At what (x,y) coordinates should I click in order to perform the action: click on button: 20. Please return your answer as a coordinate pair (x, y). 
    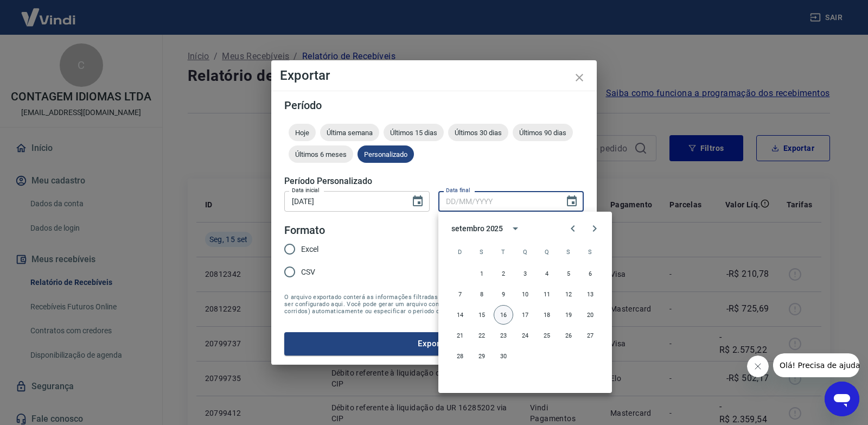
    Looking at the image, I should click on (590, 315).